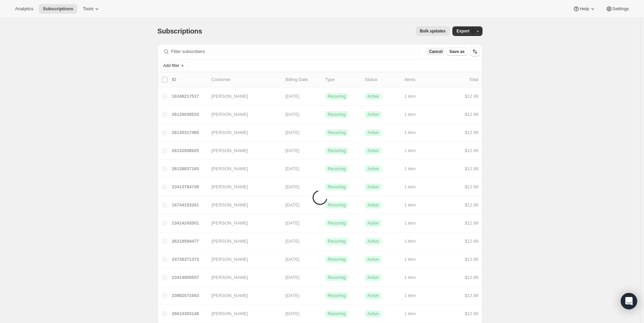 The width and height of the screenshot is (644, 323). Describe the element at coordinates (92, 9) in the screenshot. I see `button: Tools` at that location.